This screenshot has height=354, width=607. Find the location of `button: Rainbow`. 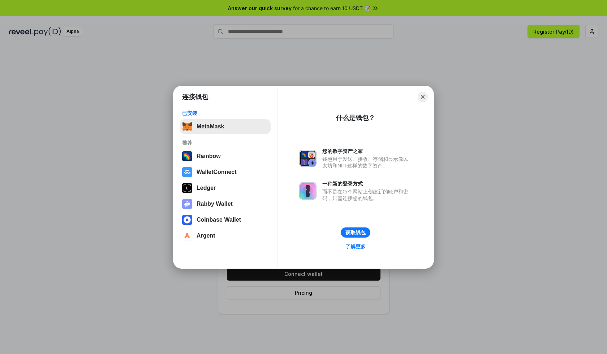

button: Rainbow is located at coordinates (225, 156).